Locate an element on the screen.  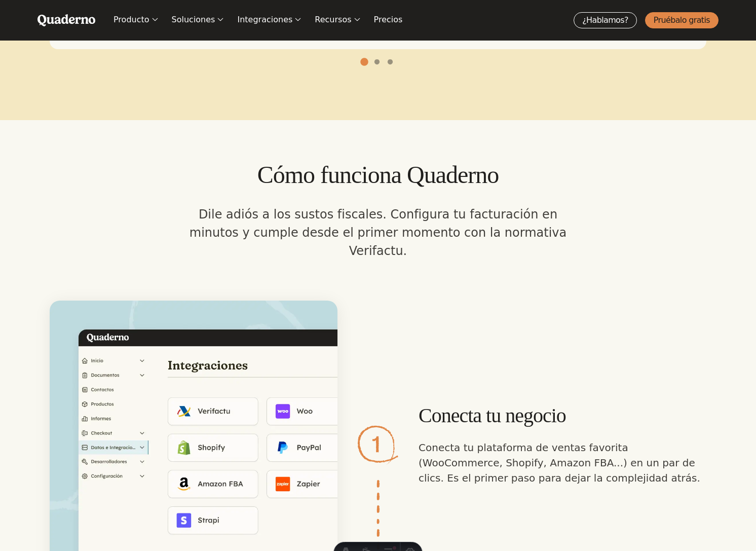
h3: Conecta tu negocio is located at coordinates (563, 416).